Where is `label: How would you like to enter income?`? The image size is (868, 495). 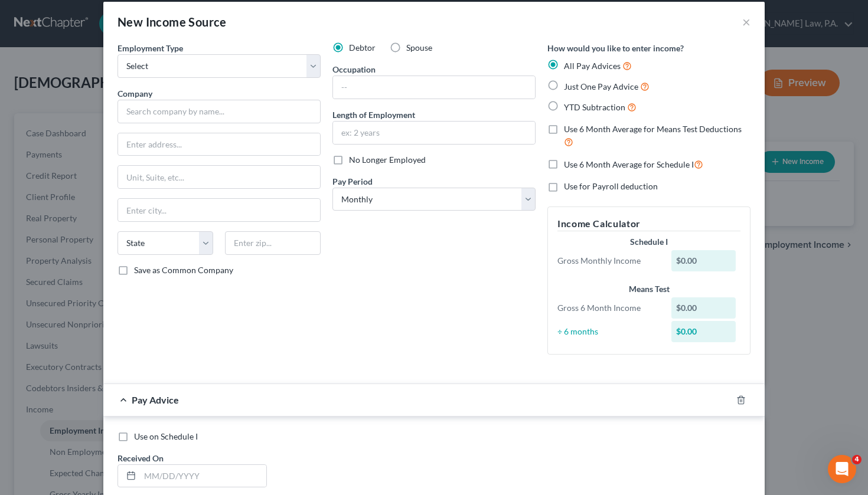
label: How would you like to enter income? is located at coordinates (615, 48).